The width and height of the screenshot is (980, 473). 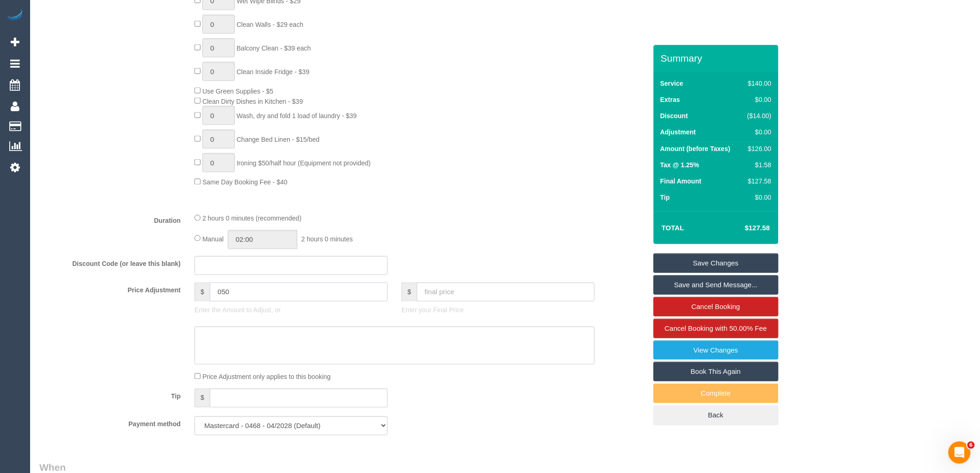 I want to click on img: Automaid Logo, so click(x=15, y=16).